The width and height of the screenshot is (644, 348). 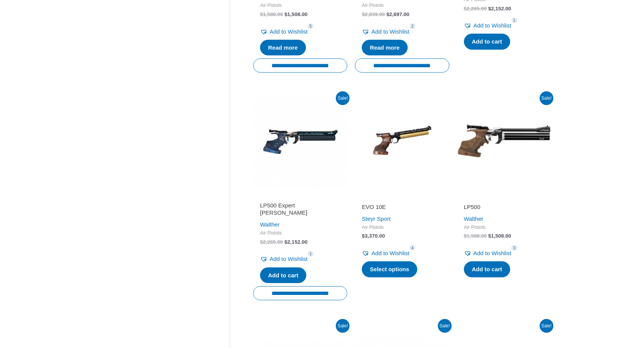 I want to click on span: 2, so click(x=413, y=26).